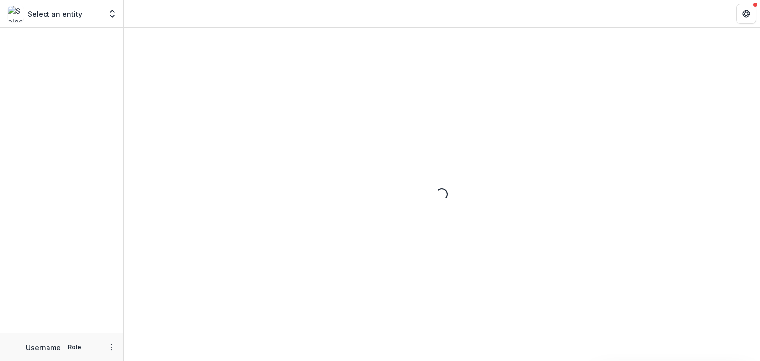  What do you see at coordinates (746, 14) in the screenshot?
I see `button: Get Help` at bounding box center [746, 14].